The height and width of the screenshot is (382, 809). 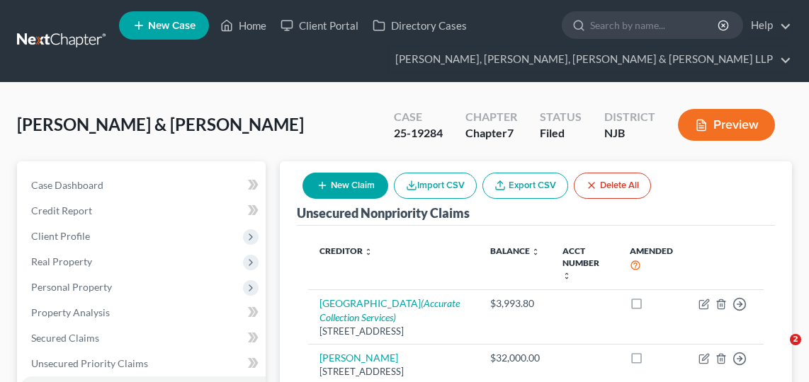 What do you see at coordinates (171, 25) in the screenshot?
I see `span: New Case` at bounding box center [171, 25].